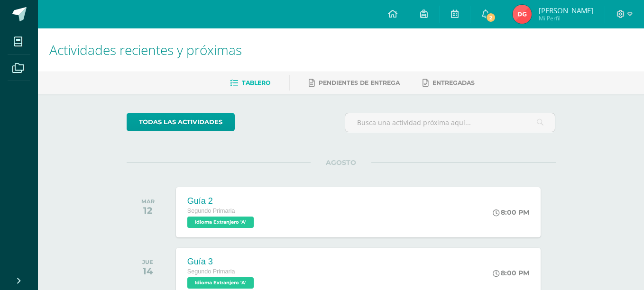 The width and height of the screenshot is (644, 290). Describe the element at coordinates (148, 201) in the screenshot. I see `div: MAR` at that location.